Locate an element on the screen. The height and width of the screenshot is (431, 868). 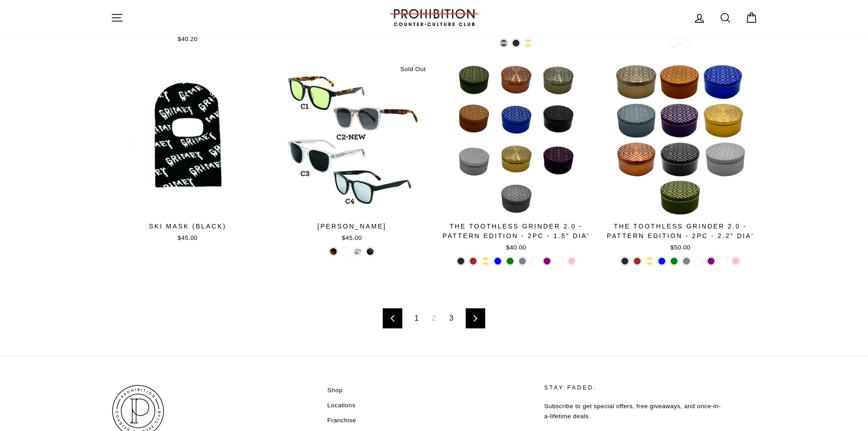
a: 3 is located at coordinates (451, 318).